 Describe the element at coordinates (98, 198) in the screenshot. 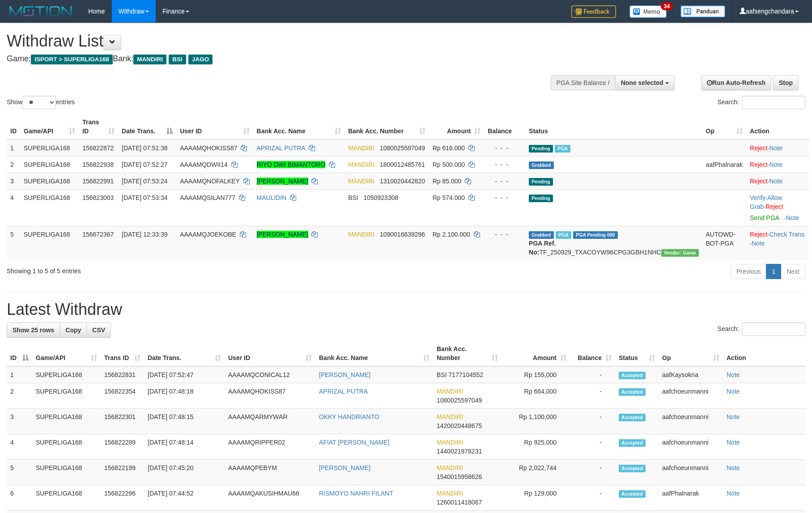

I see `span: 156823003` at that location.